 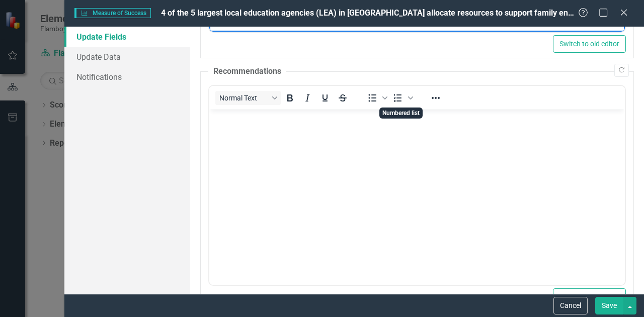 What do you see at coordinates (308, 98) in the screenshot?
I see `button: Italic` at bounding box center [308, 98].